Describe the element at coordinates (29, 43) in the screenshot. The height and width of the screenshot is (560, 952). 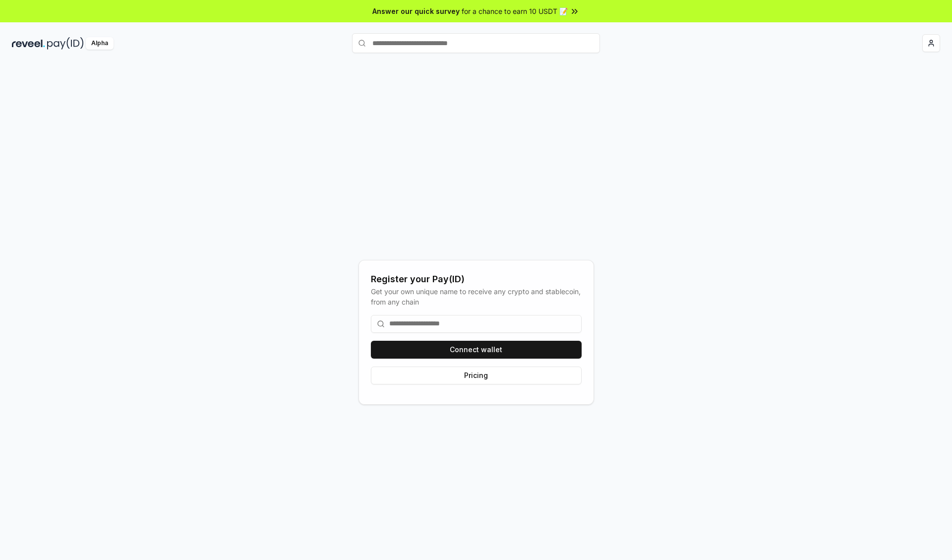
I see `img: reveel_dark` at that location.